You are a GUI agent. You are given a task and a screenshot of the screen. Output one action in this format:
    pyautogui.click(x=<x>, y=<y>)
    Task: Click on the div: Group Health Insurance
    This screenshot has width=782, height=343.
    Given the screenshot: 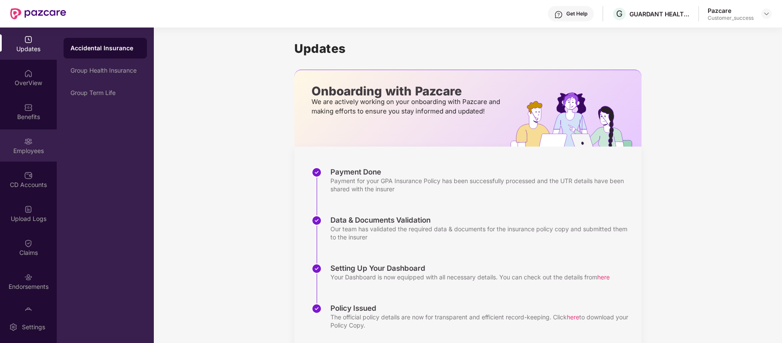 What is the action you would take?
    pyautogui.click(x=105, y=70)
    